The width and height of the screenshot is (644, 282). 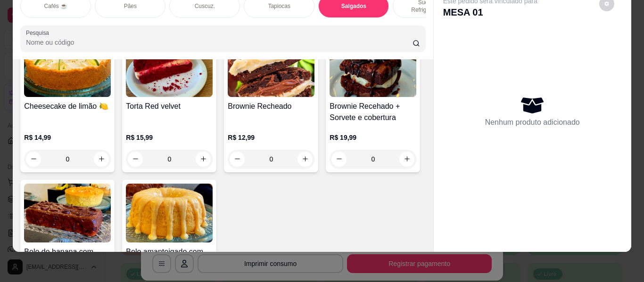 I want to click on p: Cafés ☕, so click(x=55, y=6).